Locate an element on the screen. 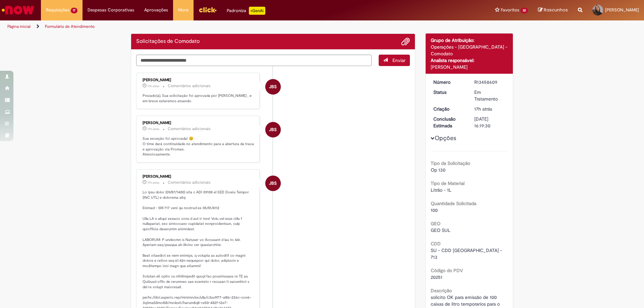 The height and width of the screenshot is (308, 644). div: Analista responsável: is located at coordinates (469, 60).